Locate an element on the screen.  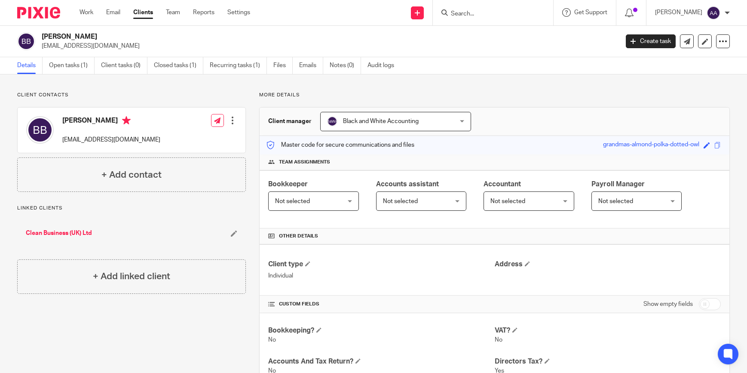
span: Payroll Manager is located at coordinates (618, 184).